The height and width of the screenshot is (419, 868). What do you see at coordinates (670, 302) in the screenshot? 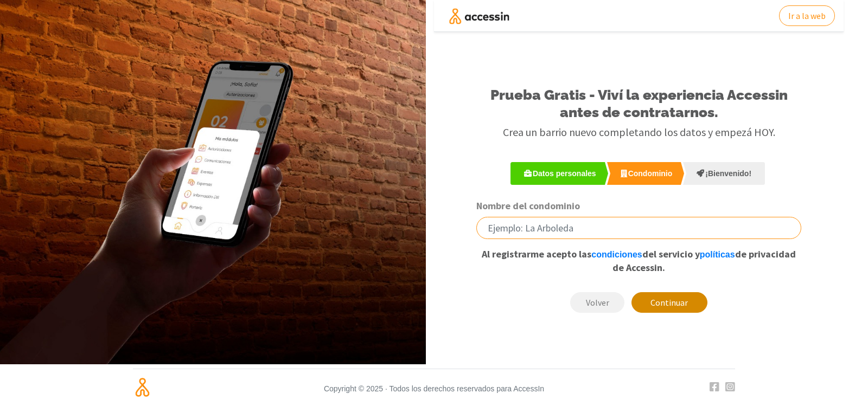
I see `button: Continuar` at bounding box center [670, 302].